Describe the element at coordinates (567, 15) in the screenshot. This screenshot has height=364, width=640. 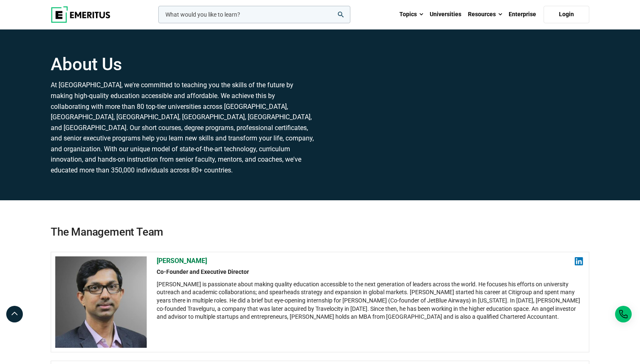
I see `a: Login` at that location.